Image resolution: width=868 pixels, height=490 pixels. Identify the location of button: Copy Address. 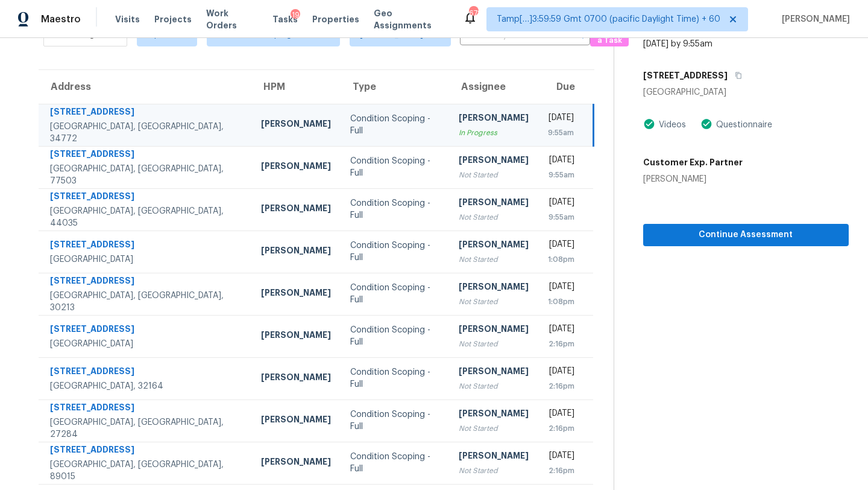
(736, 76).